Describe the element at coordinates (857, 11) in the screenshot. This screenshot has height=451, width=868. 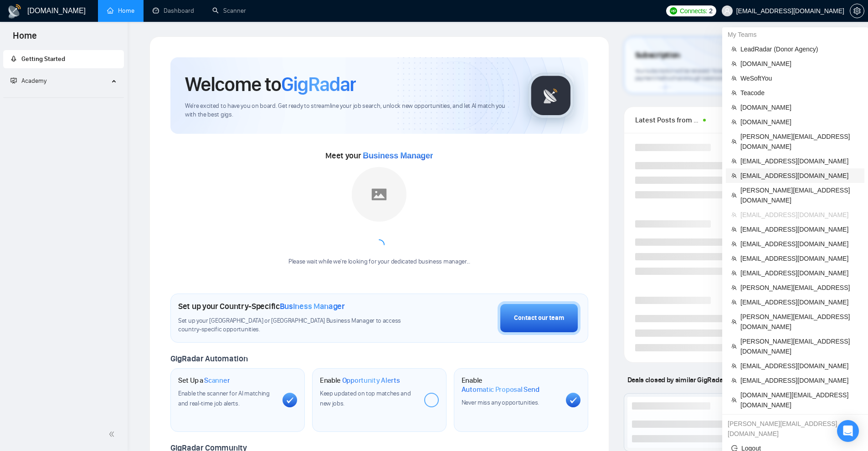
I see `a: setting` at that location.